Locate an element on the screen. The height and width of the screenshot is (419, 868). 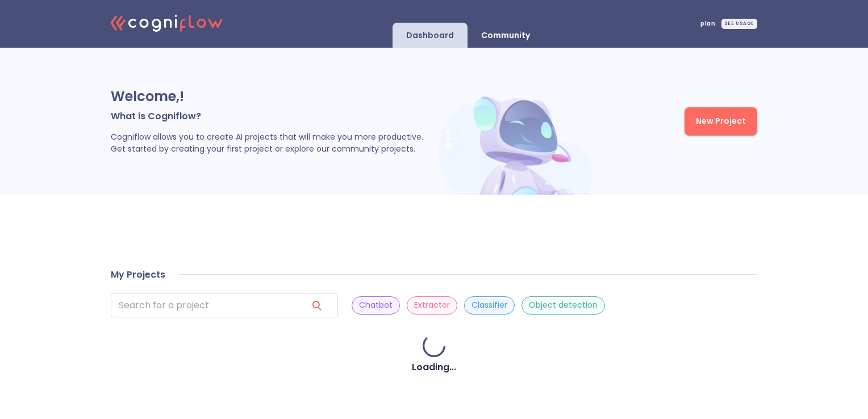
p: What is Cogniflow? is located at coordinates (273, 116).